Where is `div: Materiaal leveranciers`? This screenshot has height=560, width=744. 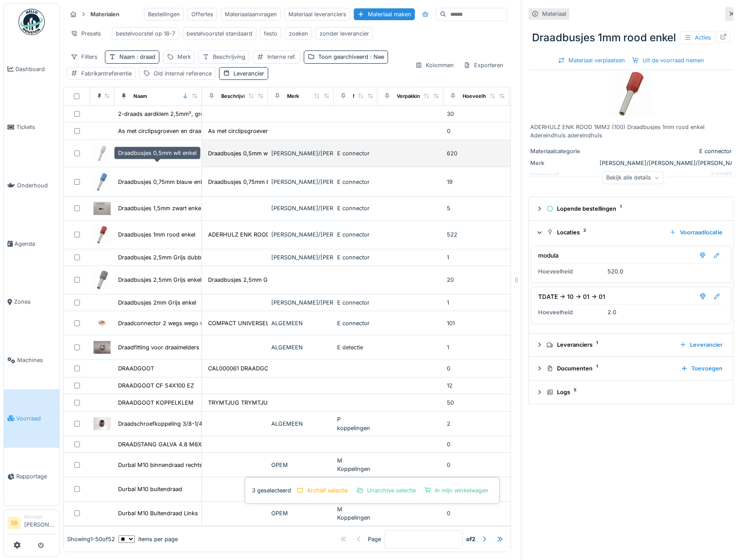
div: Materiaal leveranciers is located at coordinates (317, 14).